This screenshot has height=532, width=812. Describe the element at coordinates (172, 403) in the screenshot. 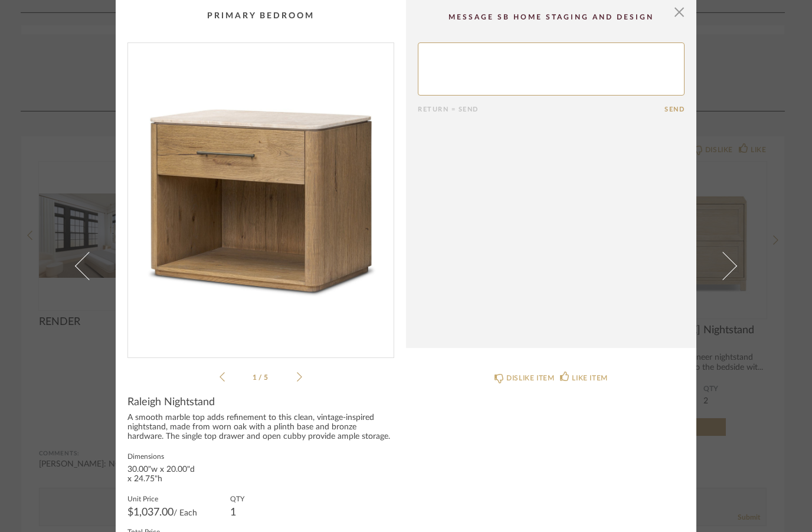

I see `span: Raleigh Nightstand` at that location.